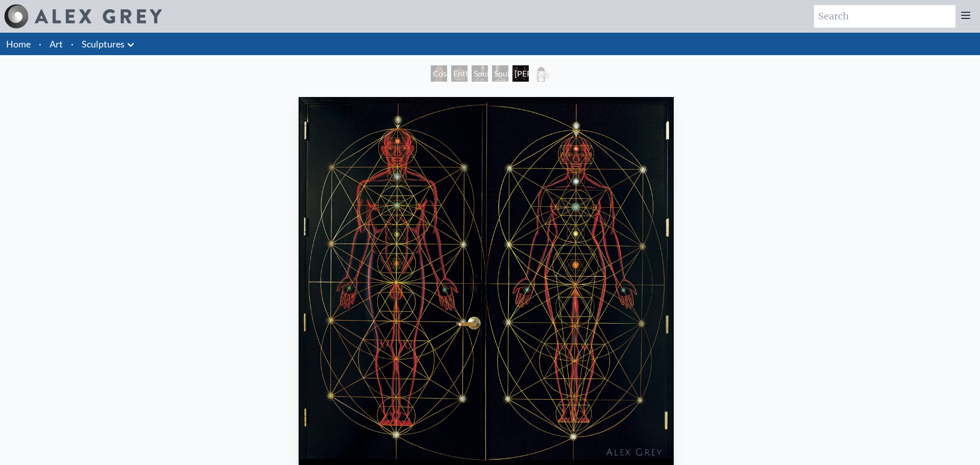 Image resolution: width=980 pixels, height=465 pixels. I want to click on a: Home, so click(18, 44).